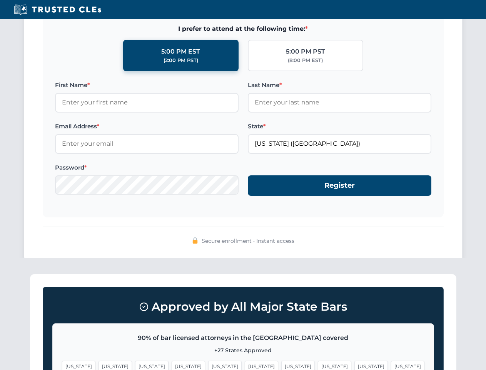 Image resolution: width=486 pixels, height=370 pixels. I want to click on input: Enter your last name, so click(340, 102).